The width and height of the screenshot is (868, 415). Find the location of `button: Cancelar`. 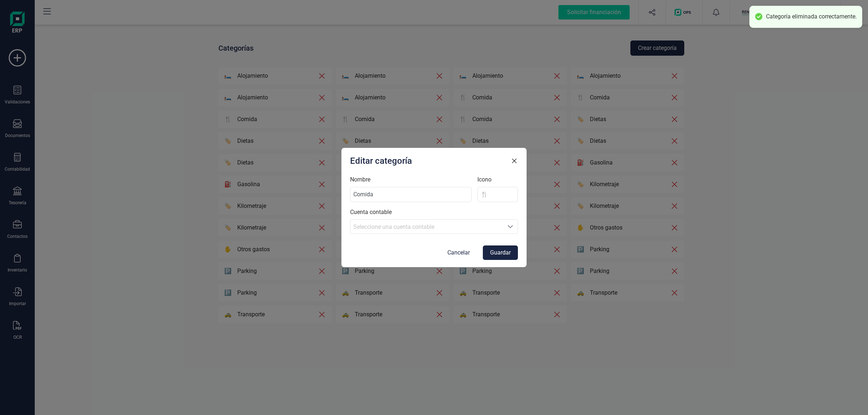

button: Cancelar is located at coordinates (459, 253).